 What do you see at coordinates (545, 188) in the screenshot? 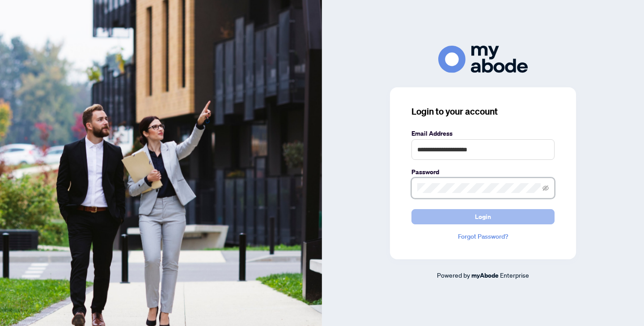
I see `span: eye-invisible` at bounding box center [545, 188].